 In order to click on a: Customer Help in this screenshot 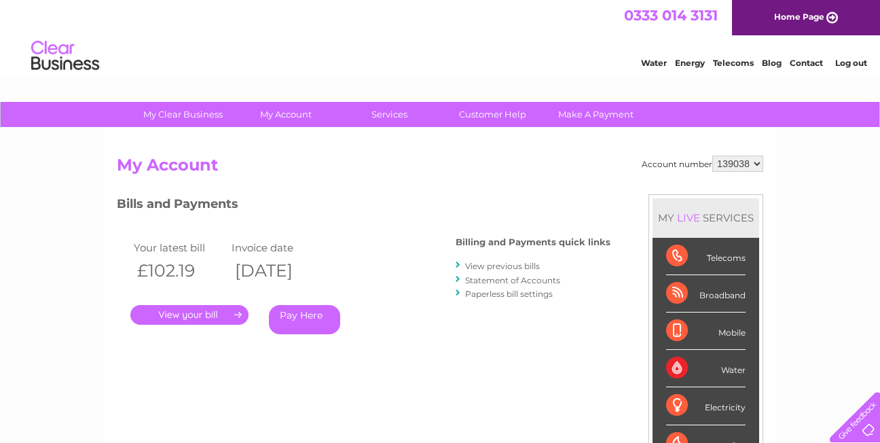, I will do `click(492, 114)`.